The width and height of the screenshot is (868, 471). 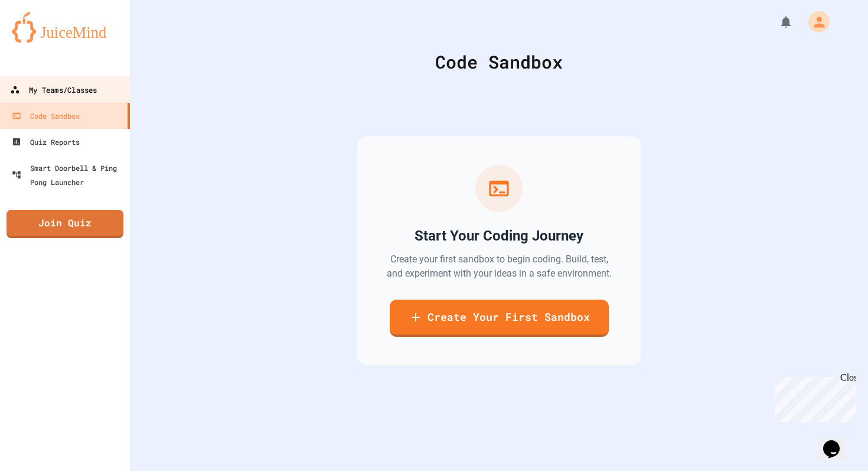 I want to click on p: Create your first sandbox to begin coding. Build, test, and experiment with your ideas in a safe ..., so click(x=499, y=267).